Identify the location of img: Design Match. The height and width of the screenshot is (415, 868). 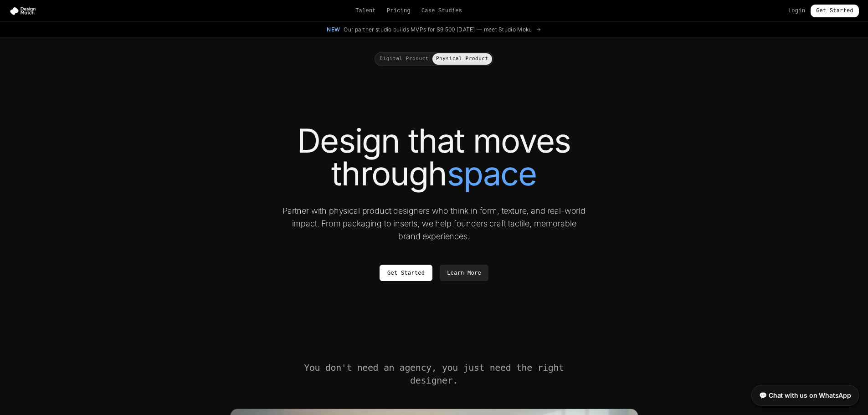
(25, 11).